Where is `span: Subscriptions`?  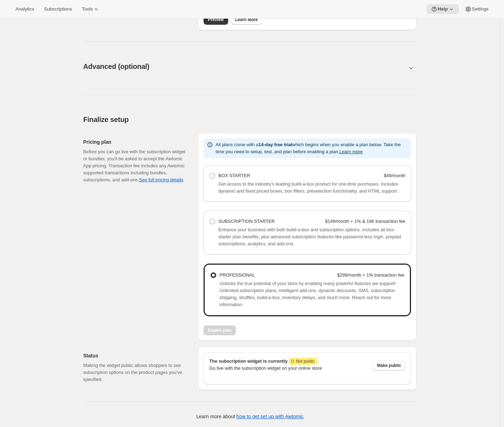 span: Subscriptions is located at coordinates (58, 9).